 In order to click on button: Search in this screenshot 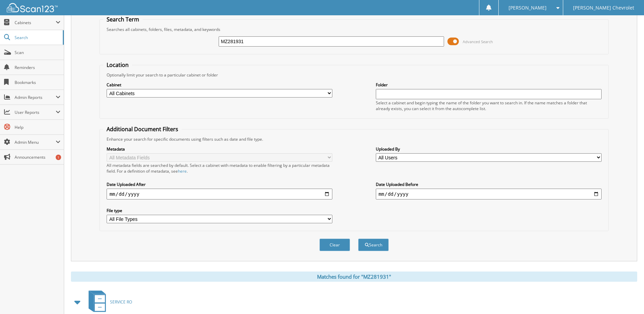, I will do `click(374, 244)`.